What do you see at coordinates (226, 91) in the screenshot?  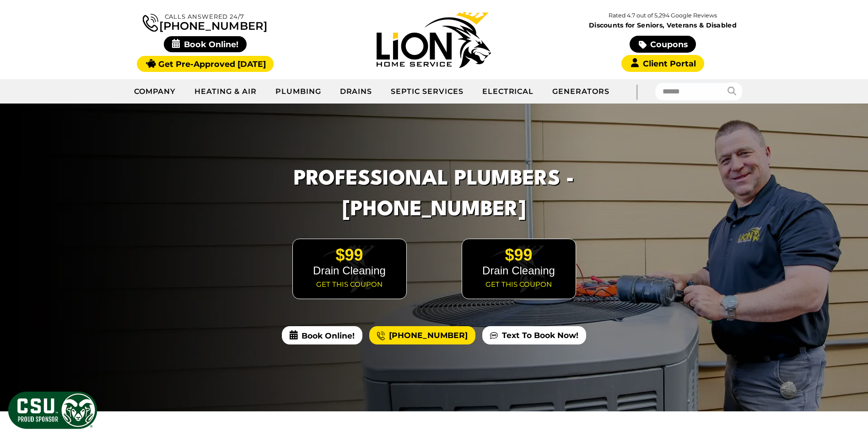 I see `a: Heating & Air` at bounding box center [226, 91].